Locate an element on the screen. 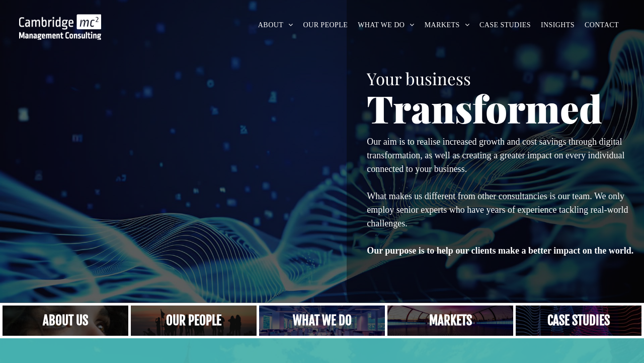  a: OUR PEOPLE is located at coordinates (325, 24).